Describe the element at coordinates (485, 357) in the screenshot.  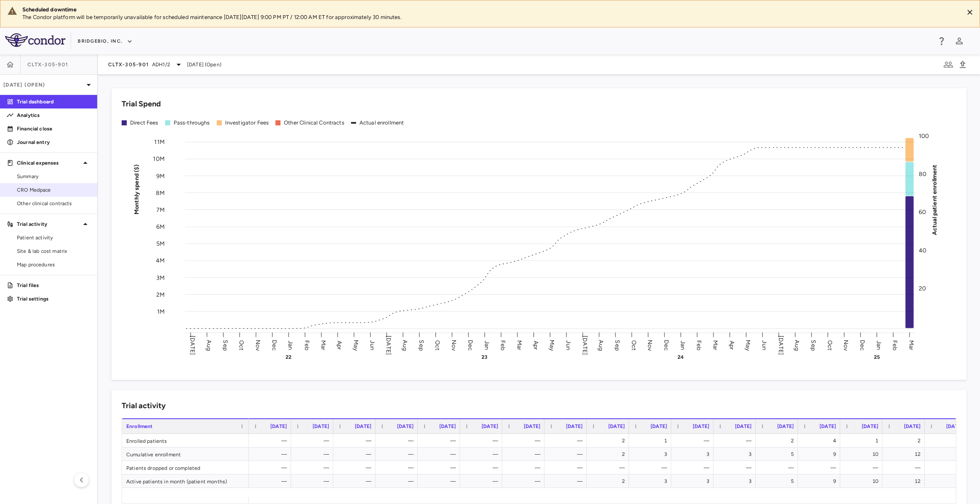
I see `text: 23` at that location.